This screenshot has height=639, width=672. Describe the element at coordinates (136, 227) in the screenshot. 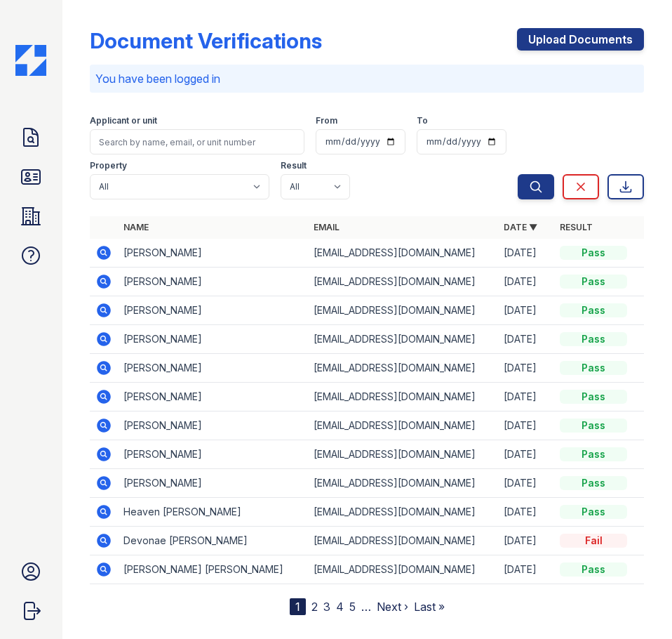

I see `a: Name` at that location.